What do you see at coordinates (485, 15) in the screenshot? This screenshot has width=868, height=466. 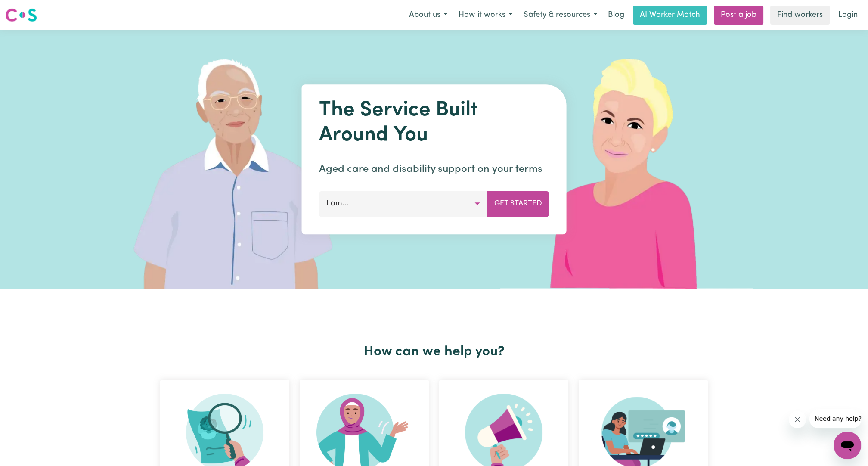 I see `button: How it works` at bounding box center [485, 15].